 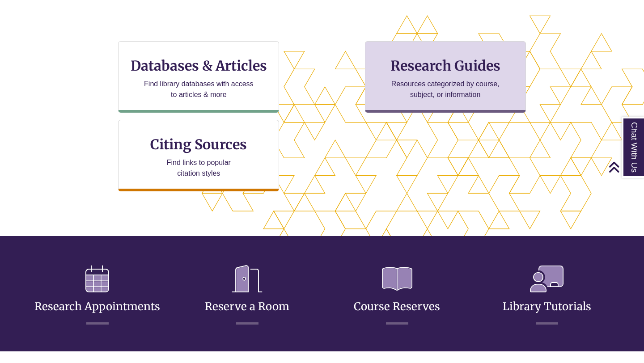 What do you see at coordinates (199, 90) in the screenshot?
I see `p: Find library databases with access to articles & more` at bounding box center [199, 90].